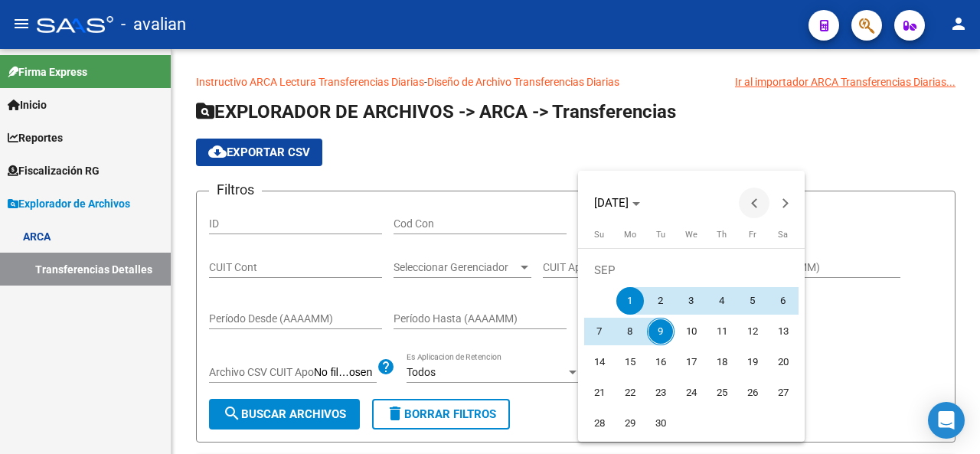  I want to click on span: 9, so click(661, 332).